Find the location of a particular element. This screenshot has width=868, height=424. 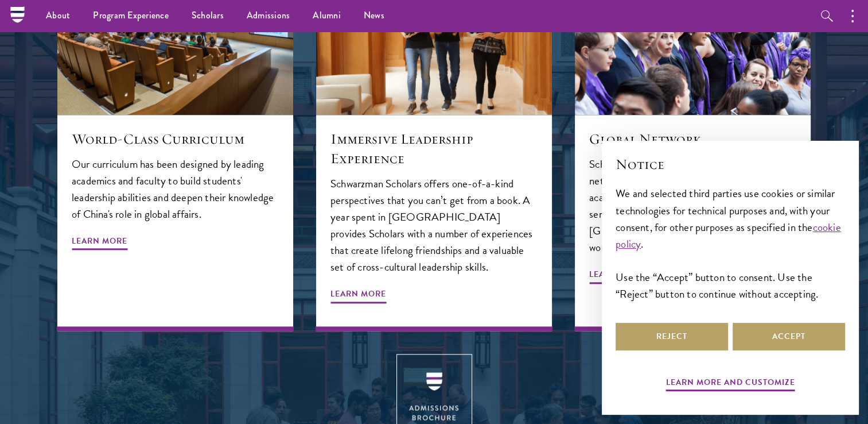

div: We and selected third parties use cookies or similar technologies for technical purposes and, wit... is located at coordinates (730, 243).